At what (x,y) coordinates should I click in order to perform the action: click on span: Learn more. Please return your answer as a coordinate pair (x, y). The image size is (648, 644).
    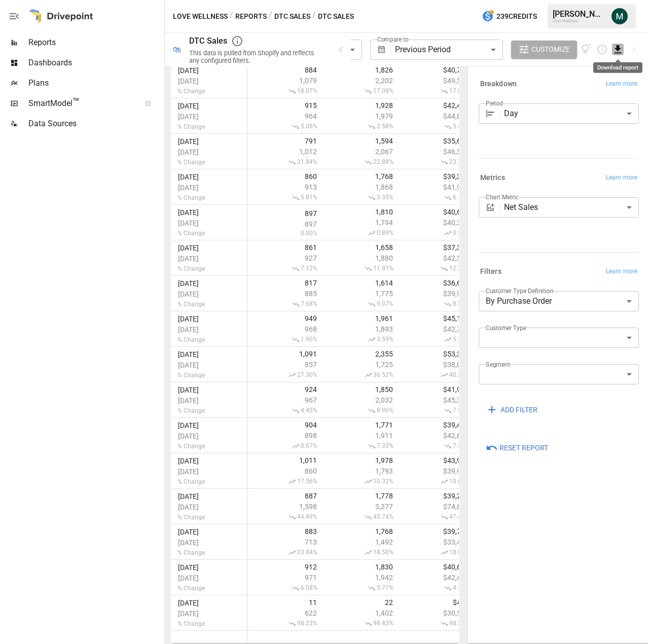
    Looking at the image, I should click on (622, 272).